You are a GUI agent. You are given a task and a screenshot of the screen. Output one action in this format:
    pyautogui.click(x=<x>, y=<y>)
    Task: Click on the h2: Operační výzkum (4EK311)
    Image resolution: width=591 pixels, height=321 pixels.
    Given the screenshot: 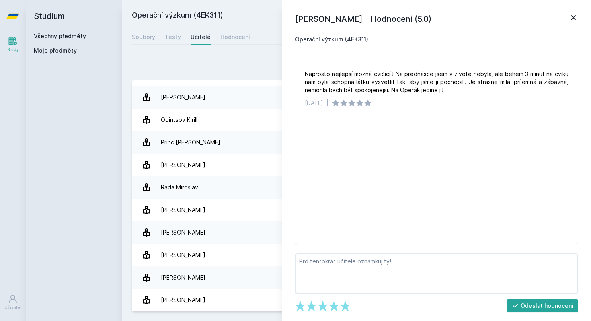 What is the action you would take?
    pyautogui.click(x=311, y=16)
    